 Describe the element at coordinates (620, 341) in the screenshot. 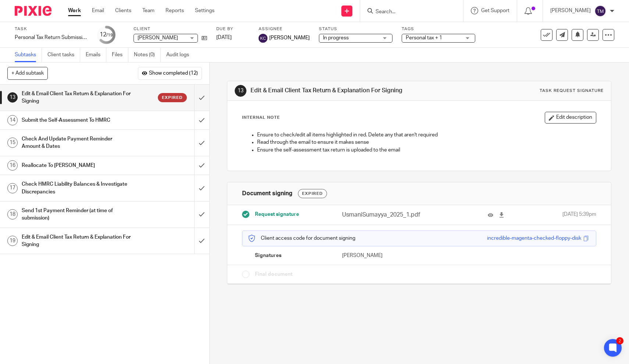

I see `div: 2` at that location.